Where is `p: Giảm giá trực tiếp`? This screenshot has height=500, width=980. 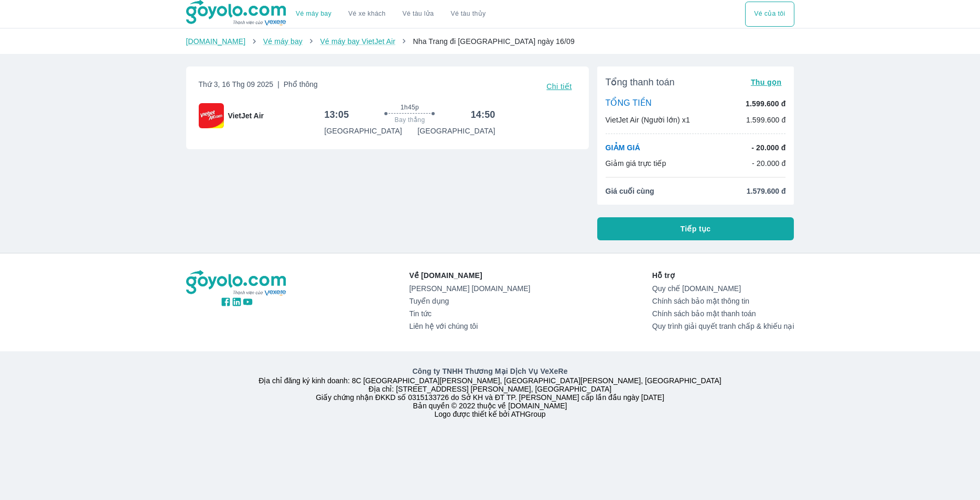
p: Giảm giá trực tiếp is located at coordinates (636, 163).